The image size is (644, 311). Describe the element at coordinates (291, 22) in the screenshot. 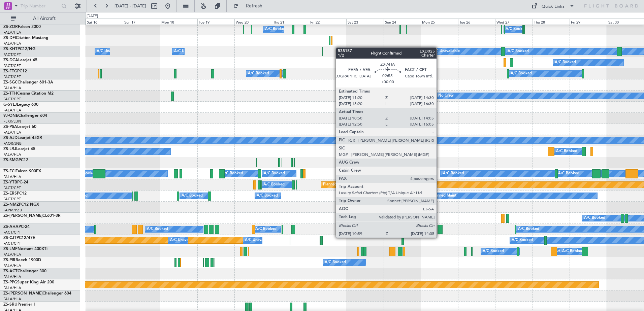

I see `div: Thu 21` at that location.